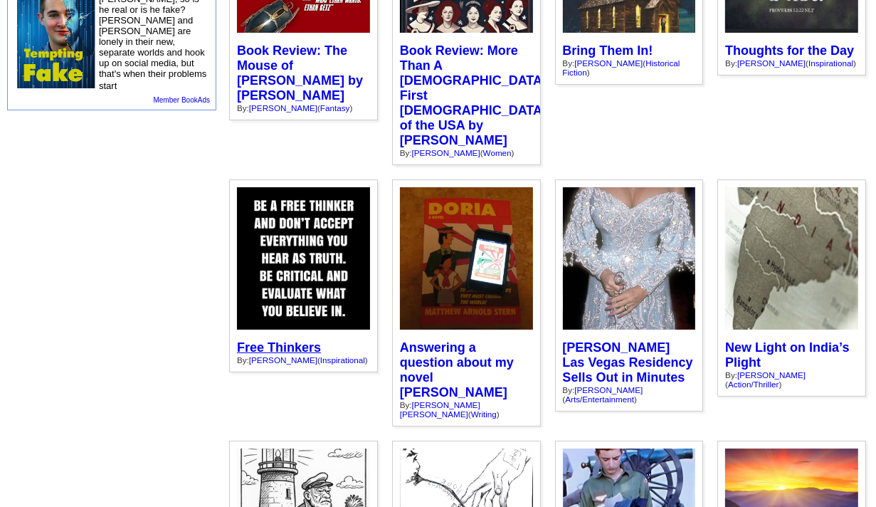 The height and width of the screenshot is (507, 876). I want to click on a: Free Thinkers, so click(279, 347).